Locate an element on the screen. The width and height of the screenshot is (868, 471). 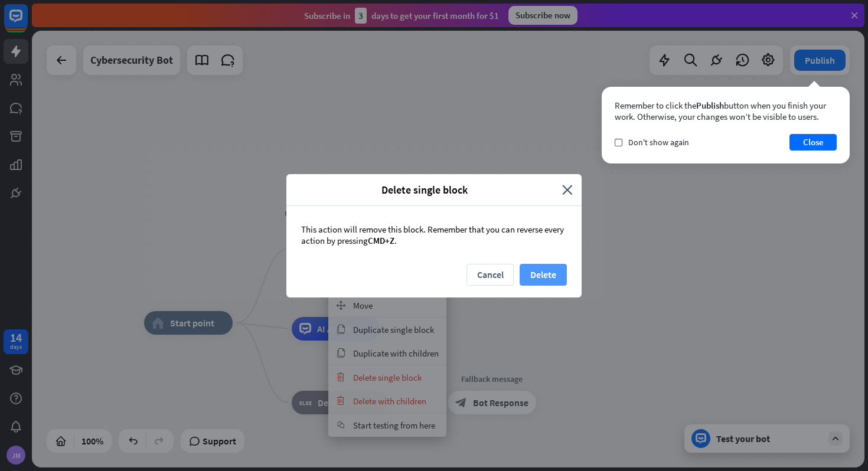
span: Publish is located at coordinates (710, 105).